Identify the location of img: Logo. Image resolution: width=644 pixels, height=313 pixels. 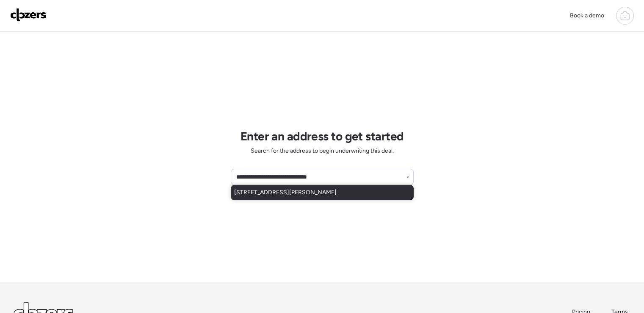
(28, 15).